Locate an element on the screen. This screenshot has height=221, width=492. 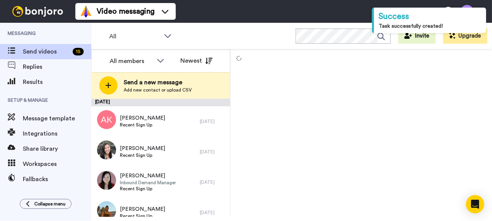
div: All members is located at coordinates (131, 61).